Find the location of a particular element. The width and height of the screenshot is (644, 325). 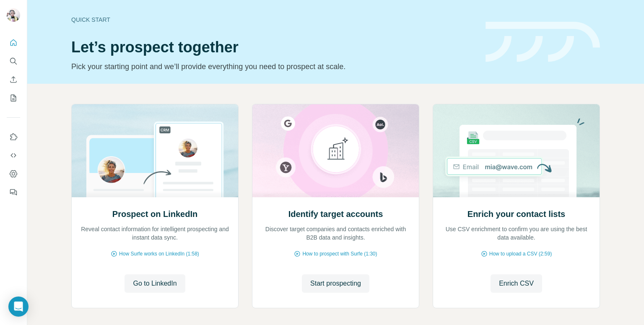

img: Prospect on LinkedIn is located at coordinates (155, 151).